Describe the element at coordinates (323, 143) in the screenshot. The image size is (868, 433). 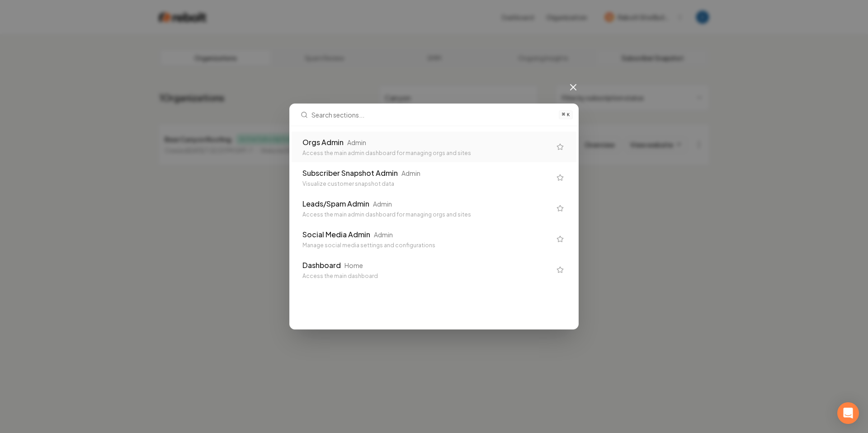
I see `div: Orgs Admin` at that location.